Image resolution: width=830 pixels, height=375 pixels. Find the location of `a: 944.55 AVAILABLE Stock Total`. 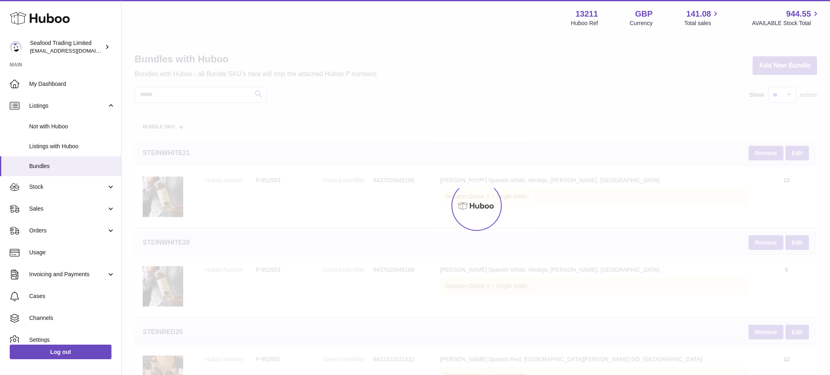

a: 944.55 AVAILABLE Stock Total is located at coordinates (785, 18).